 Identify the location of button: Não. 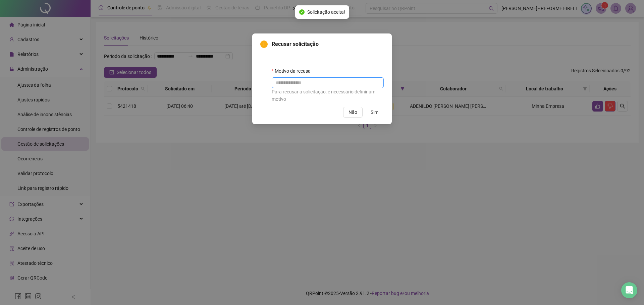
(353, 112).